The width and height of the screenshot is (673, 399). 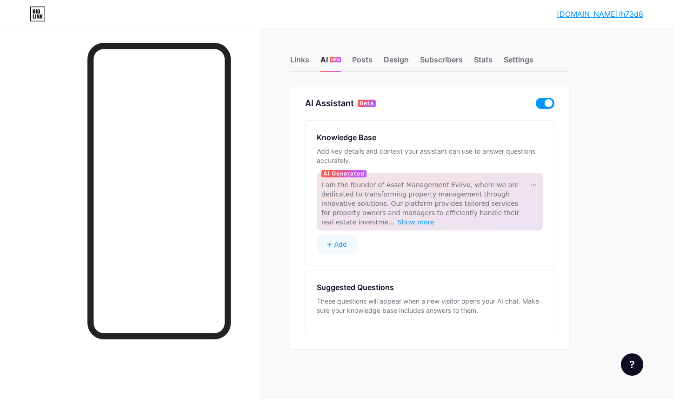 I want to click on span: Show more, so click(x=416, y=222).